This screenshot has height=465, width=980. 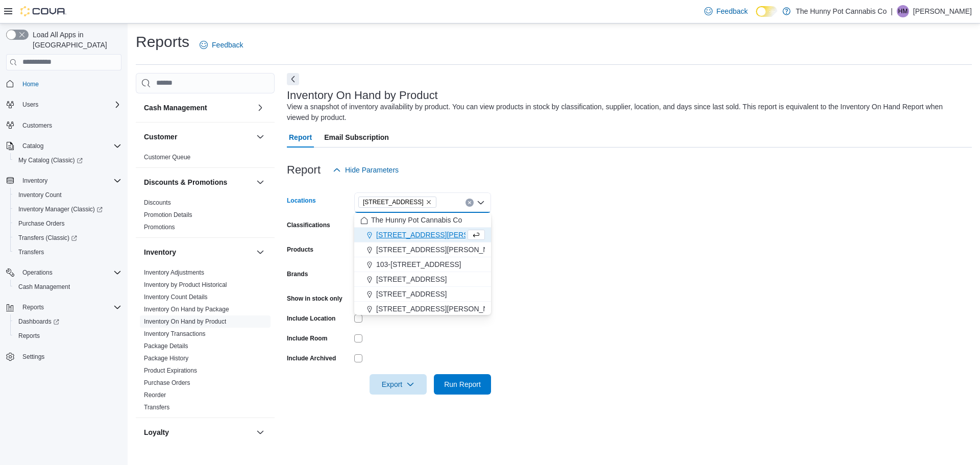 What do you see at coordinates (48, 237) in the screenshot?
I see `a: Transfers (Classic)` at bounding box center [48, 237].